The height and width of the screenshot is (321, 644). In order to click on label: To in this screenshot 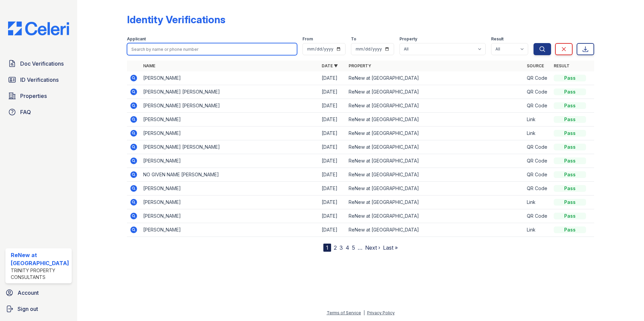, I will do `click(354, 39)`.